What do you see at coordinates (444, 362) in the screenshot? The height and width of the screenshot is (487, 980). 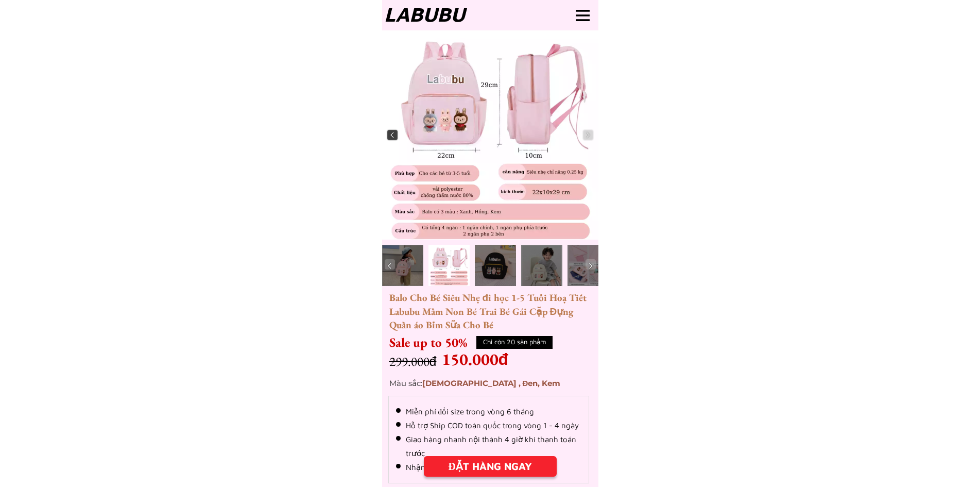 I see `h3: 299.000đ` at bounding box center [444, 362].